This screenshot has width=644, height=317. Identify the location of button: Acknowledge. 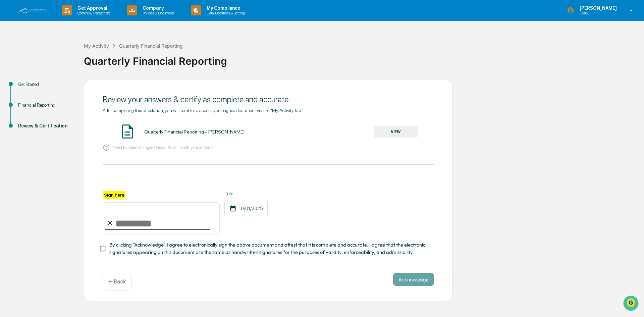
(414, 279).